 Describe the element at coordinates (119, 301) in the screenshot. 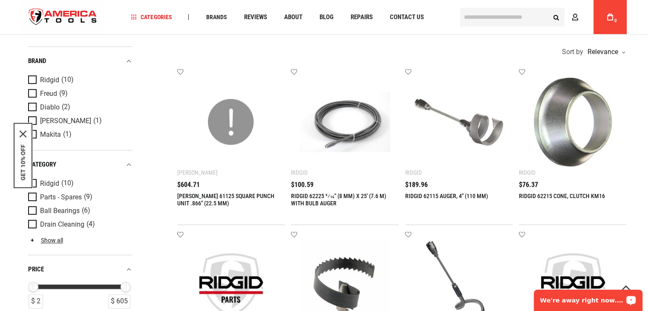

I see `div: $ 605` at that location.